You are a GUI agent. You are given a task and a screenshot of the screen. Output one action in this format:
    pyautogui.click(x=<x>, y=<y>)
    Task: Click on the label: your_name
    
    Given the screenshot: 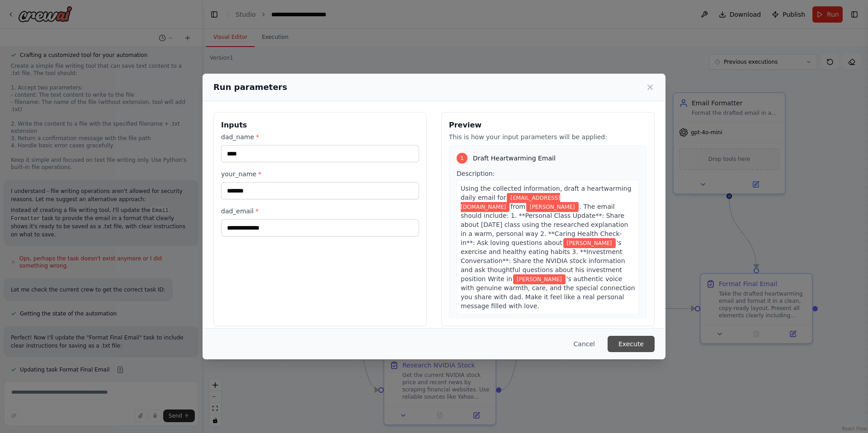 What is the action you would take?
    pyautogui.click(x=320, y=174)
    